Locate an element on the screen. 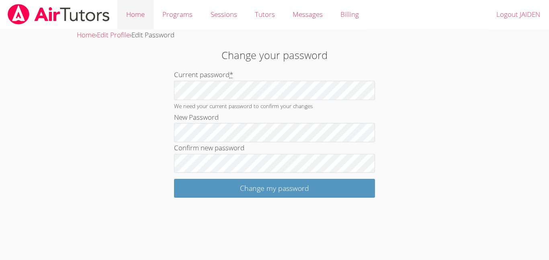  abbr: required is located at coordinates (231, 74).